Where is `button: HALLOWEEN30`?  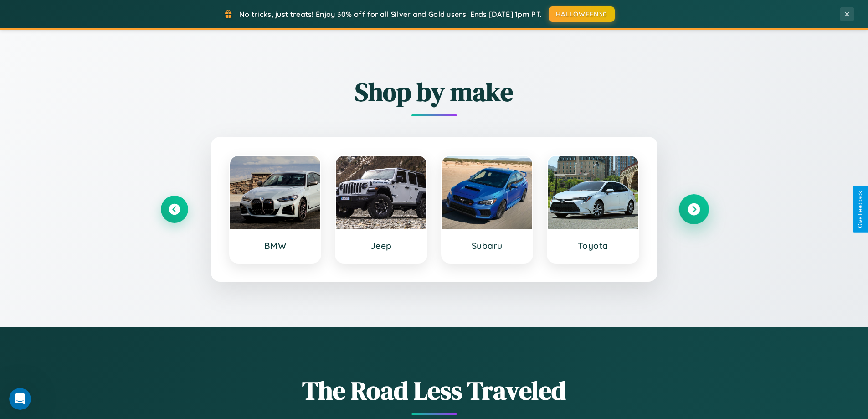
button: HALLOWEEN30 is located at coordinates (582, 14).